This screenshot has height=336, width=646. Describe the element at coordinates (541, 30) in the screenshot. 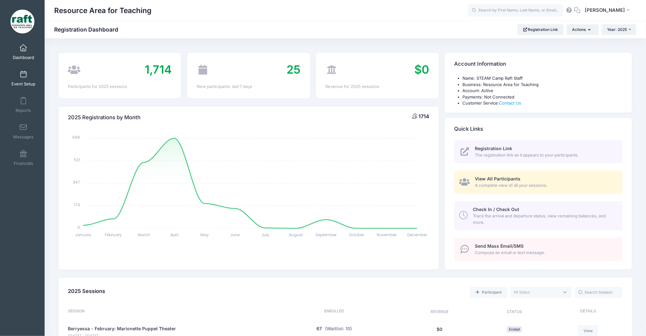

I see `a: Registration Link` at that location.